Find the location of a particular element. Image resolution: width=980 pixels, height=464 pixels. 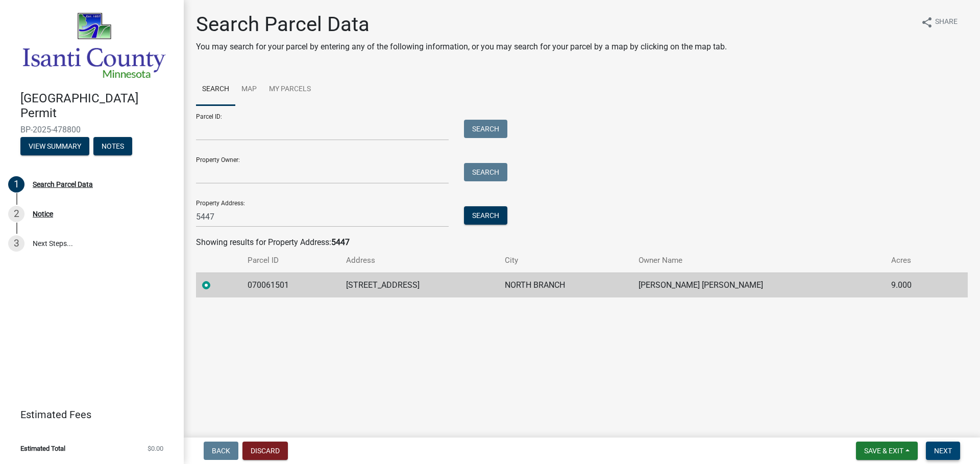

button: Discard is located at coordinates (265, 451).